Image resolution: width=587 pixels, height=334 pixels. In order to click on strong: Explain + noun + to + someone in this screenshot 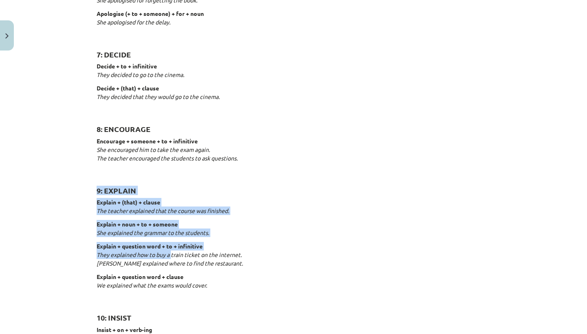, I will do `click(137, 224)`.